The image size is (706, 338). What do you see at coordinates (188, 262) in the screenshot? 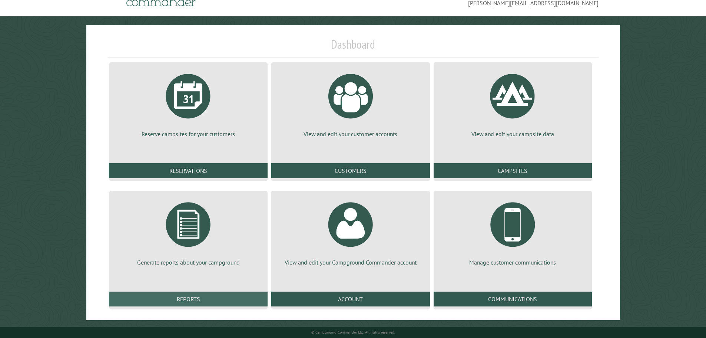
I see `p: Generate reports about your campground` at bounding box center [188, 262].